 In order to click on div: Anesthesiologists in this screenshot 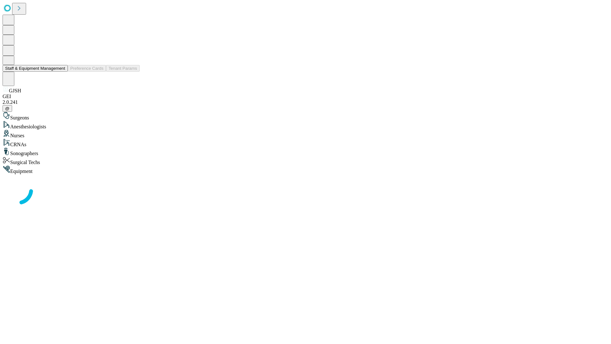, I will do `click(306, 125)`.